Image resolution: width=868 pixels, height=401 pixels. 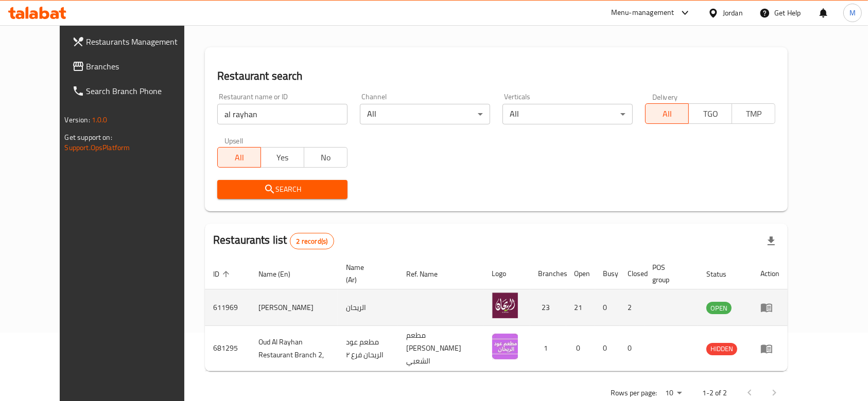 What do you see at coordinates (368, 349) in the screenshot?
I see `td: مطعم عود الريحان فرع ٢` at bounding box center [368, 349].